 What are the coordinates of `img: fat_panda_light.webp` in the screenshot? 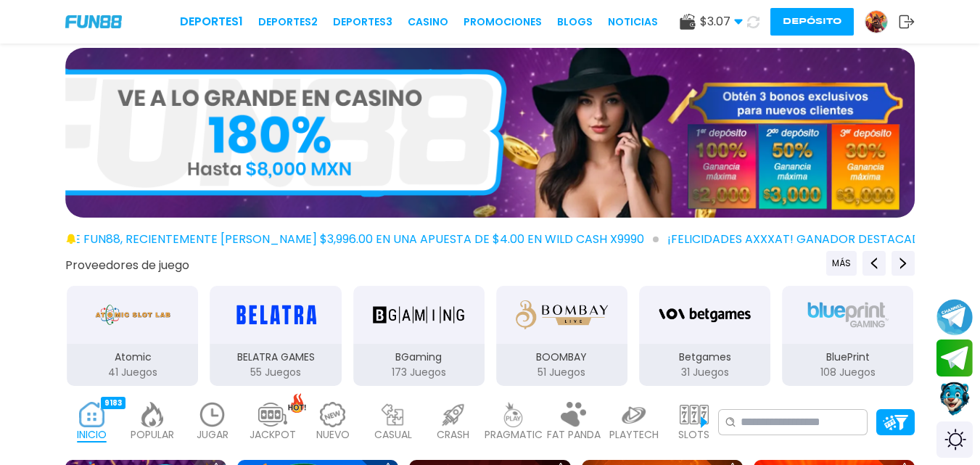 It's located at (574, 414).